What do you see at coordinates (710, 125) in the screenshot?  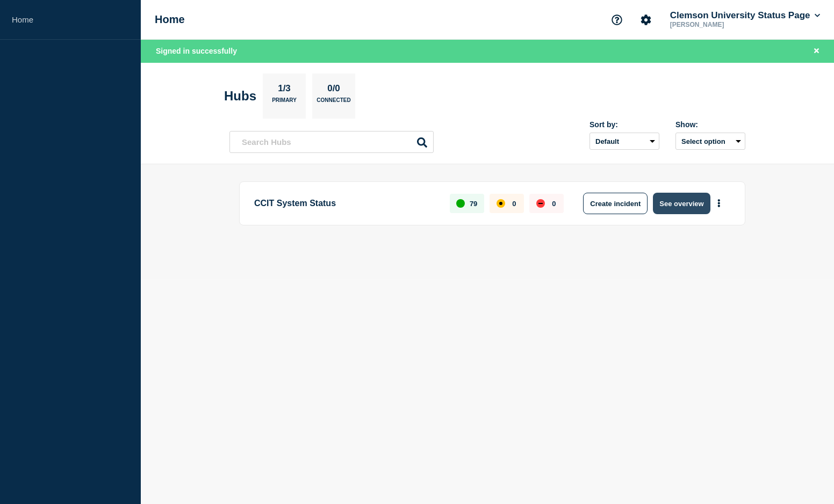 I see `div: Show:` at bounding box center [710, 125].